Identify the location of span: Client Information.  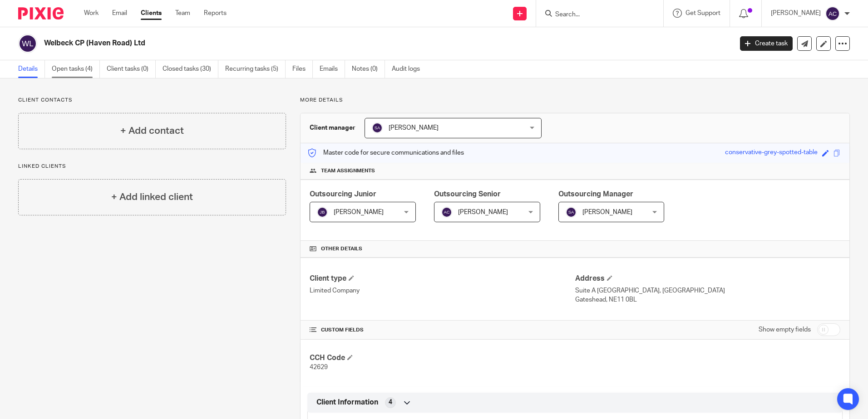
(347, 403).